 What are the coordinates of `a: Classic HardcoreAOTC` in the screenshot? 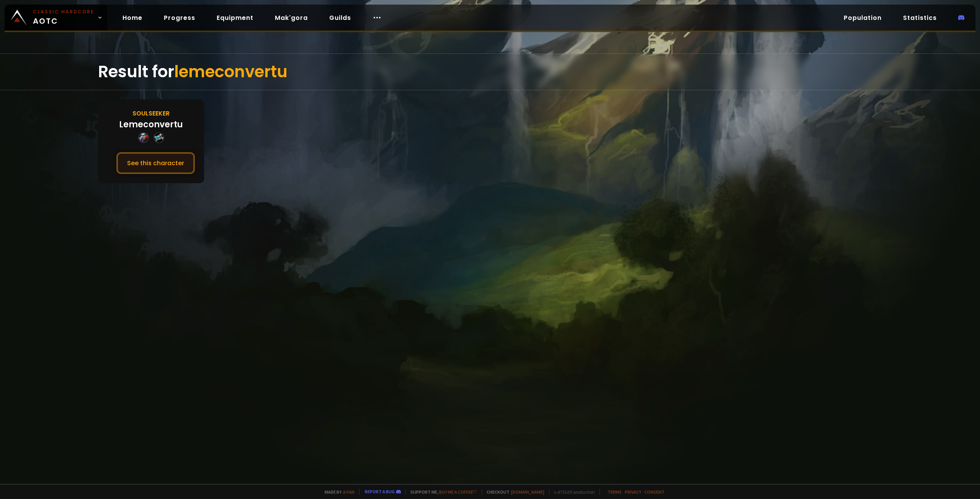 It's located at (56, 17).